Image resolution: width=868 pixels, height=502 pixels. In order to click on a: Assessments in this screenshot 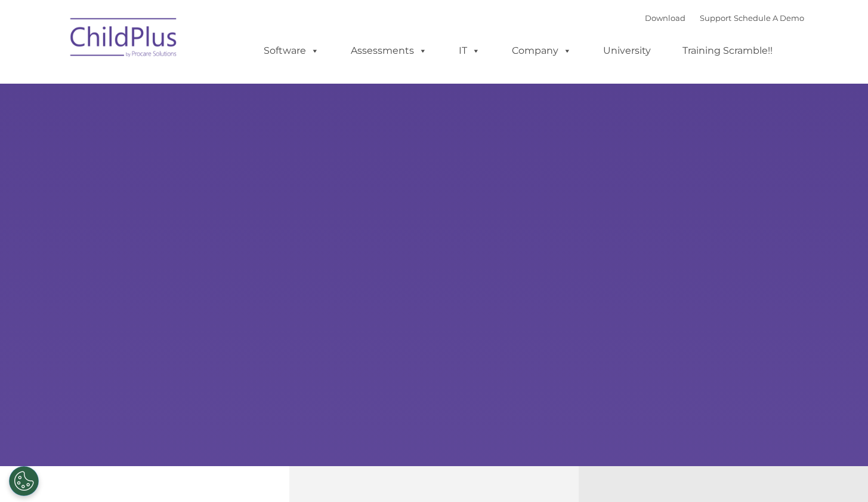, I will do `click(389, 50)`.